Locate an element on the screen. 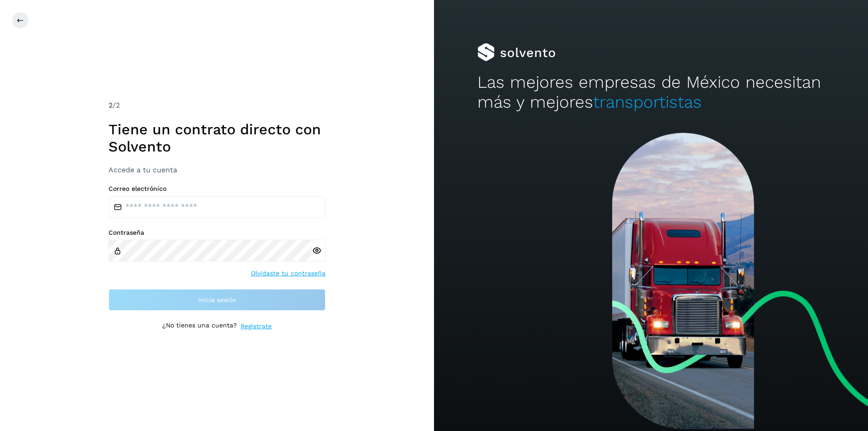  h2: Las mejores empresas de México necesitan más y mejores is located at coordinates (651, 92).